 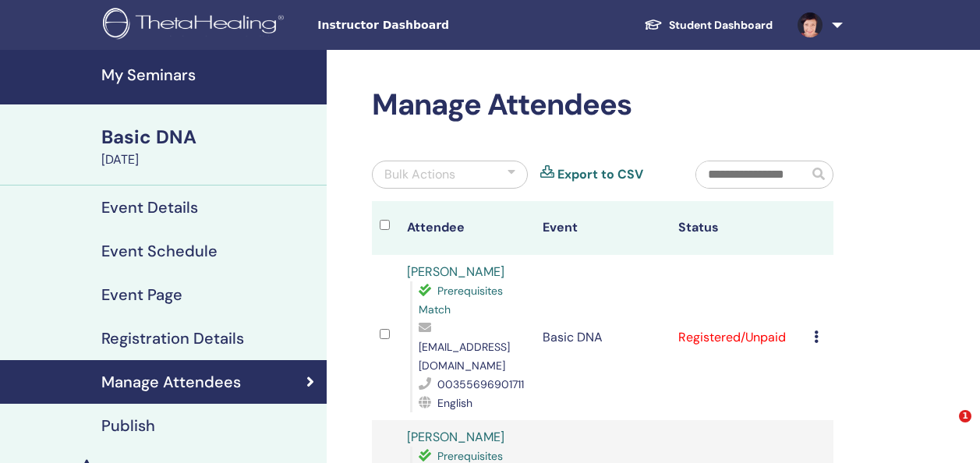 I want to click on td: Basic DNA, so click(x=603, y=338).